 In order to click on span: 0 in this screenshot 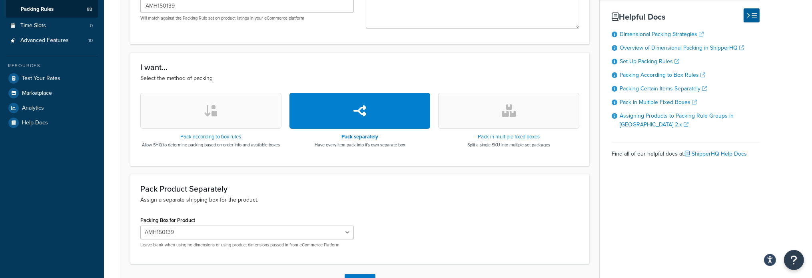, I will do `click(91, 26)`.